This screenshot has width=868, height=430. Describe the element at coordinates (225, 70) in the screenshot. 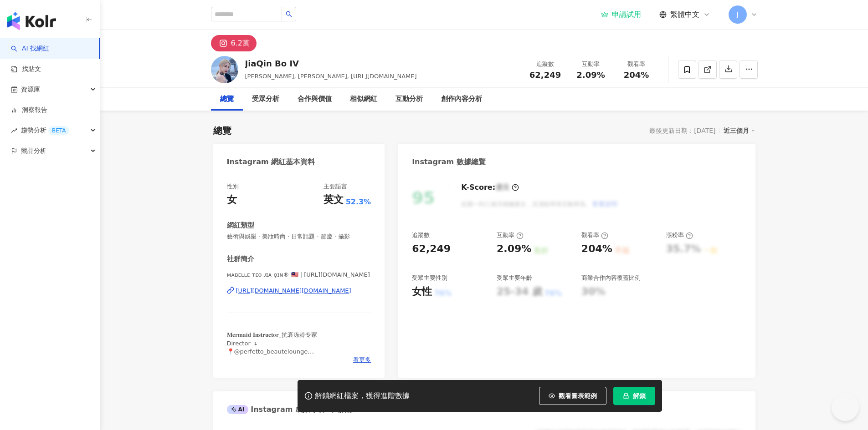

I see `img: KOL Avatar` at that location.